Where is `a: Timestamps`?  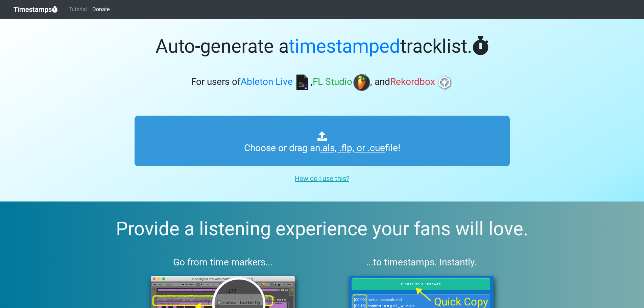
a: Timestamps is located at coordinates (35, 10).